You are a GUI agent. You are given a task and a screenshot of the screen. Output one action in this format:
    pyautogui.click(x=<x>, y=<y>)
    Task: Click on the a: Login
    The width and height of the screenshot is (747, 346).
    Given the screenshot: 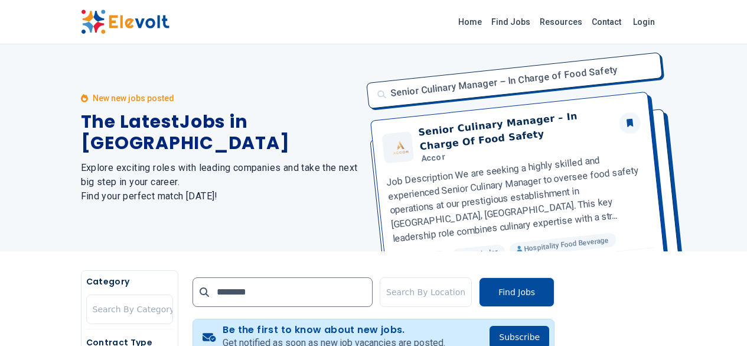 What is the action you would take?
    pyautogui.click(x=644, y=22)
    